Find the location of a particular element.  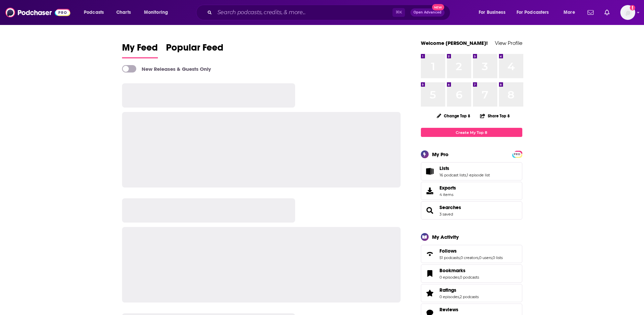

button: Share Top 8 is located at coordinates (495, 116).